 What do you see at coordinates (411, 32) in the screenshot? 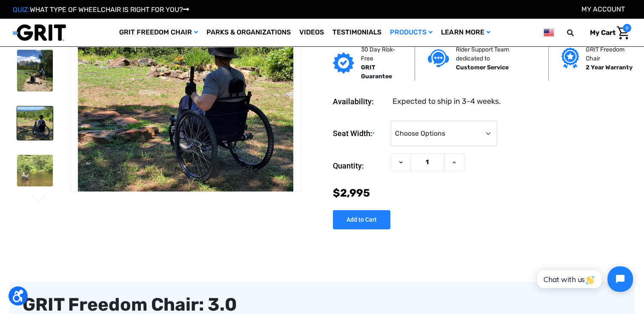
I see `a: Products` at bounding box center [411, 32].